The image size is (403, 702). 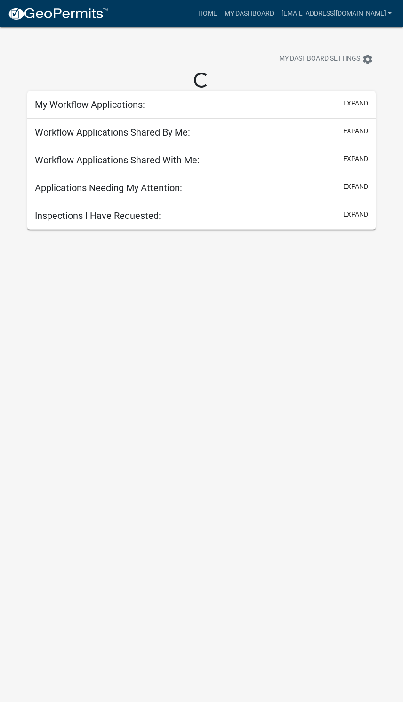 What do you see at coordinates (326, 59) in the screenshot?
I see `button: My Dashboard Settingssettings` at bounding box center [326, 59].